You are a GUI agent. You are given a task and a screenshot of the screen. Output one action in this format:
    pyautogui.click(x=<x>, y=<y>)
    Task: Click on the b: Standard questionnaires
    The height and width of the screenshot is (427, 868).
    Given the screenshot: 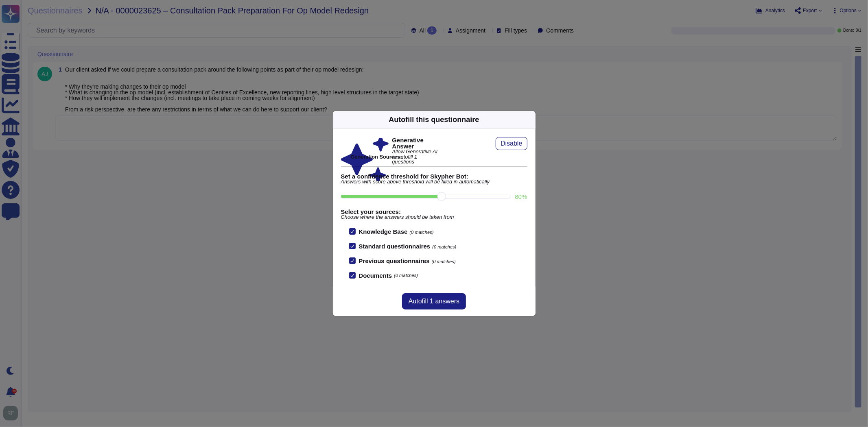 What is the action you would take?
    pyautogui.click(x=395, y=246)
    